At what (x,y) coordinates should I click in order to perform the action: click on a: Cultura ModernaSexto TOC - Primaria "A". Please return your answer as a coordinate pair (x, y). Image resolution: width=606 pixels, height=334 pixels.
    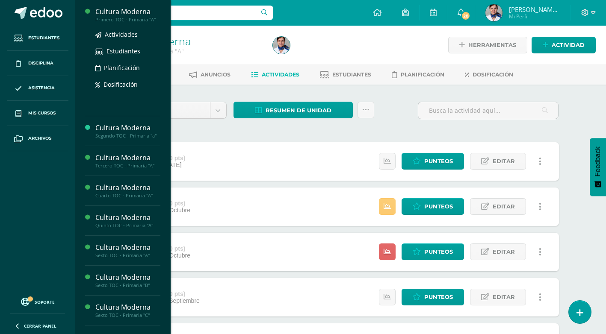
    Looking at the image, I should click on (128, 251).